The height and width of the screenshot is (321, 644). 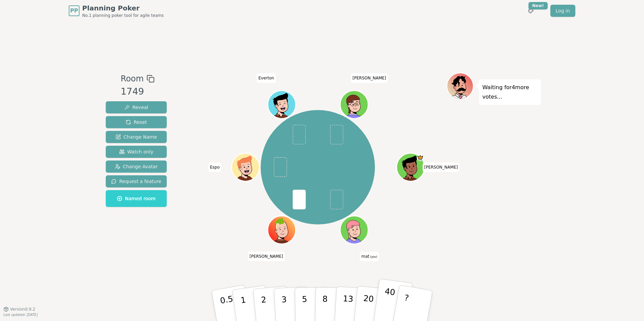 I want to click on a: PPPlanning PokerNo.1 planning poker tool for agile teams, so click(x=116, y=11).